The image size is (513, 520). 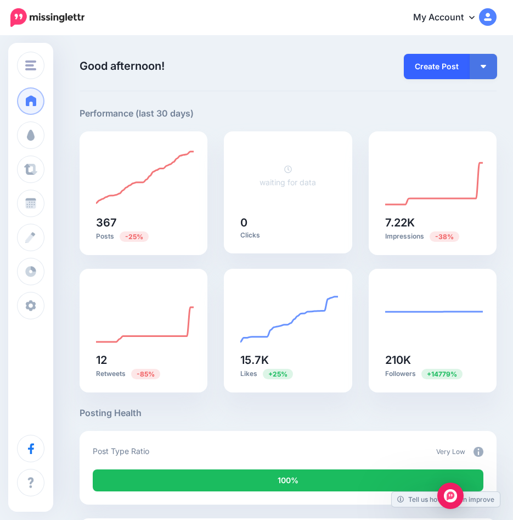 What do you see at coordinates (288, 360) in the screenshot?
I see `h5: 15.7K` at bounding box center [288, 360].